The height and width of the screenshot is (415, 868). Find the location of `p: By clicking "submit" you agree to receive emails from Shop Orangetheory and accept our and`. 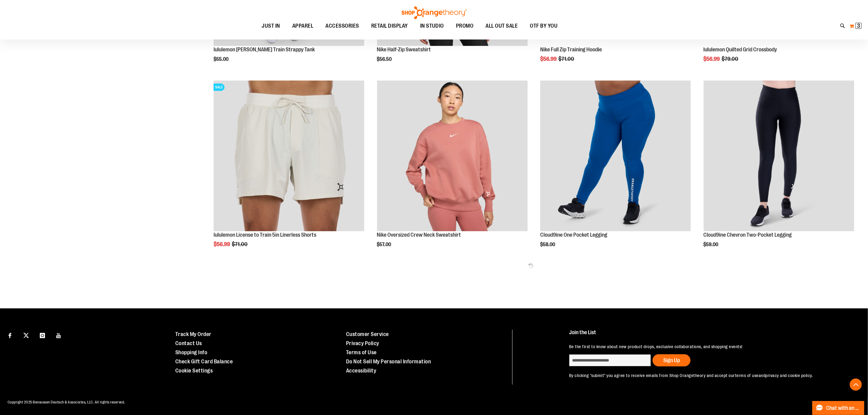

p: By clicking "submit" you agree to receive emails from Shop Orangetheory and accept our and is located at coordinates (709, 375).